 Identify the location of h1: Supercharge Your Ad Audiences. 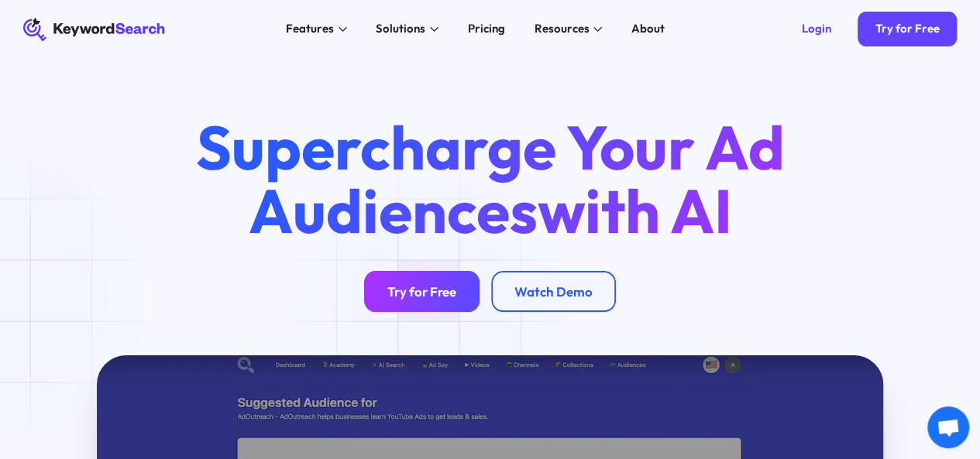
(490, 179).